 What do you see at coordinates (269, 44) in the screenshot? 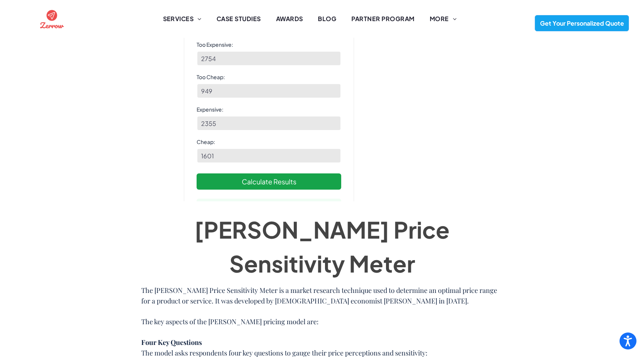
I see `label: Too Expensive:` at bounding box center [269, 44].